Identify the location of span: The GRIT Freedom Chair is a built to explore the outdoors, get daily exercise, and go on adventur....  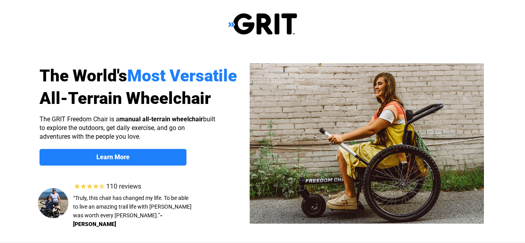
(127, 128).